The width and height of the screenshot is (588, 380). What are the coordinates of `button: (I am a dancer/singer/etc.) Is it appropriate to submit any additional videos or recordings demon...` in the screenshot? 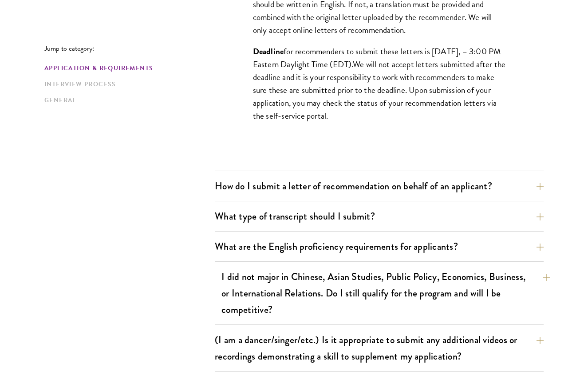 It's located at (379, 348).